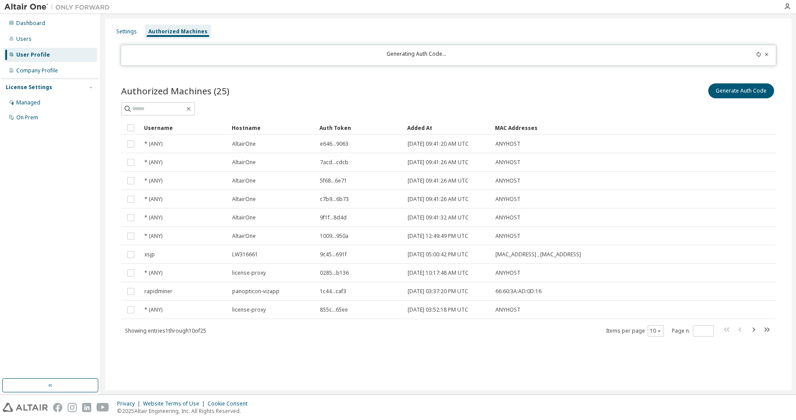  I want to click on div: Added At, so click(448, 128).